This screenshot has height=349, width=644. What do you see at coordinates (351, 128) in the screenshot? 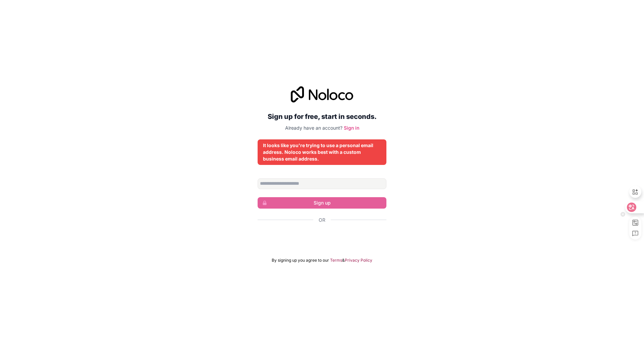
I see `a: Sign in` at bounding box center [351, 128].